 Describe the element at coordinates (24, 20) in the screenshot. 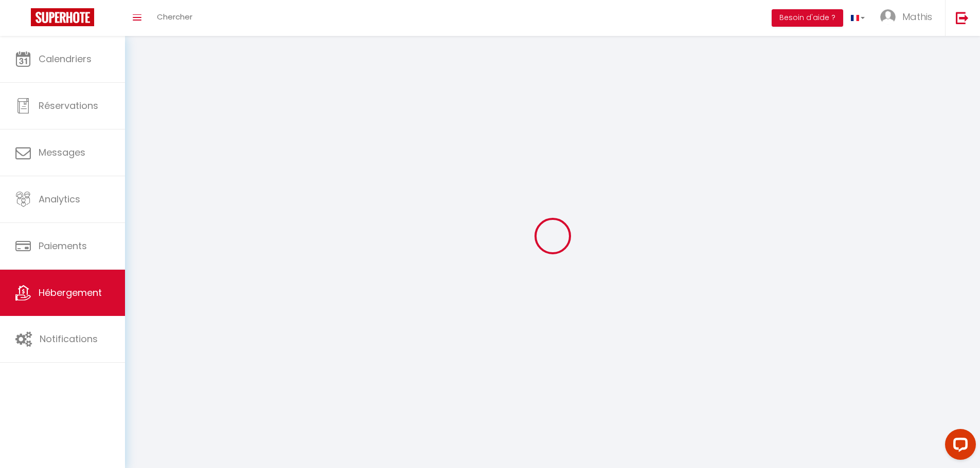

I see `button: Open LiveChat chat widget` at that location.